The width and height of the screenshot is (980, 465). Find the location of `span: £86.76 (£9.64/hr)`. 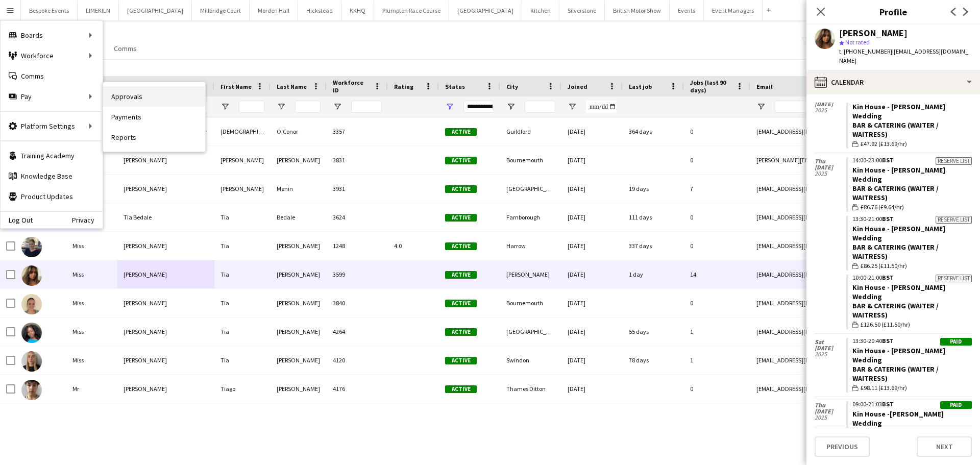

span: £86.76 (£9.64/hr) is located at coordinates (882, 207).